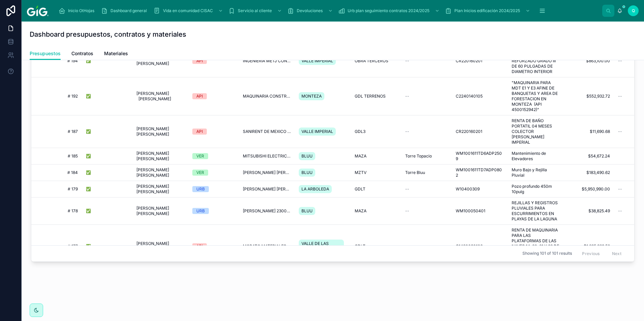  Describe the element at coordinates (479, 189) in the screenshot. I see `a: W10400309` at that location.